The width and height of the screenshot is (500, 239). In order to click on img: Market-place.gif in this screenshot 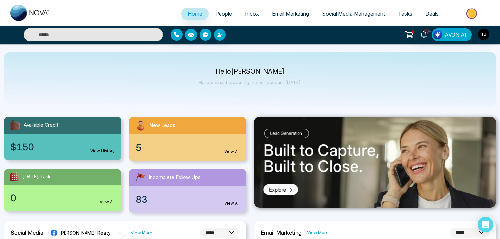, I will do `click(472, 13)`.